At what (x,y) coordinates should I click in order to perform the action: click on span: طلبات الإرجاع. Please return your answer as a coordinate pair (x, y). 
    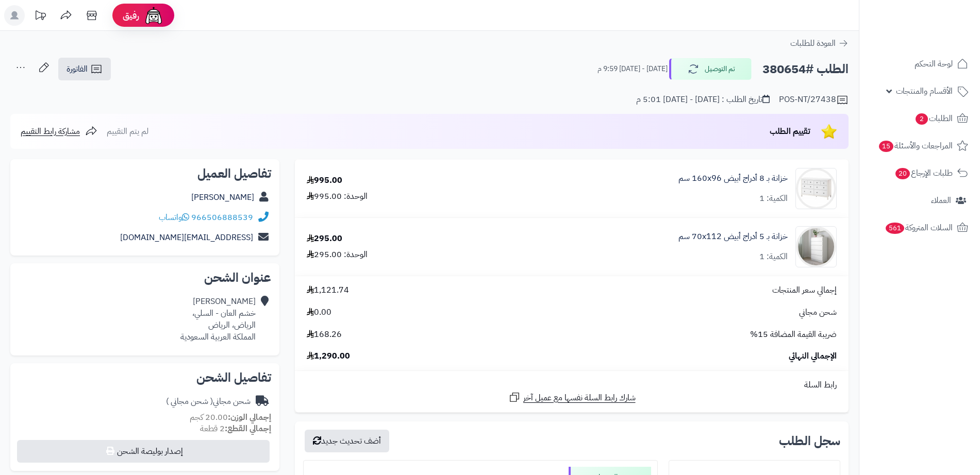
    Looking at the image, I should click on (923, 173).